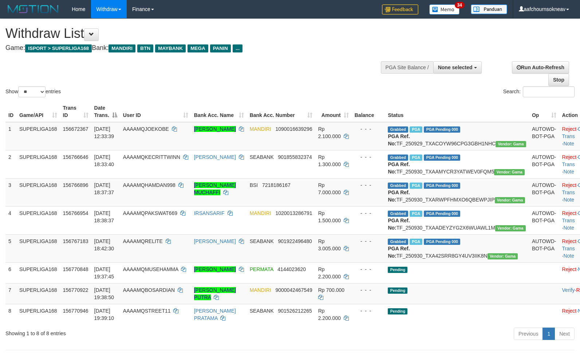 This screenshot has height=356, width=580. What do you see at coordinates (549, 334) in the screenshot?
I see `a: 1` at bounding box center [549, 334].